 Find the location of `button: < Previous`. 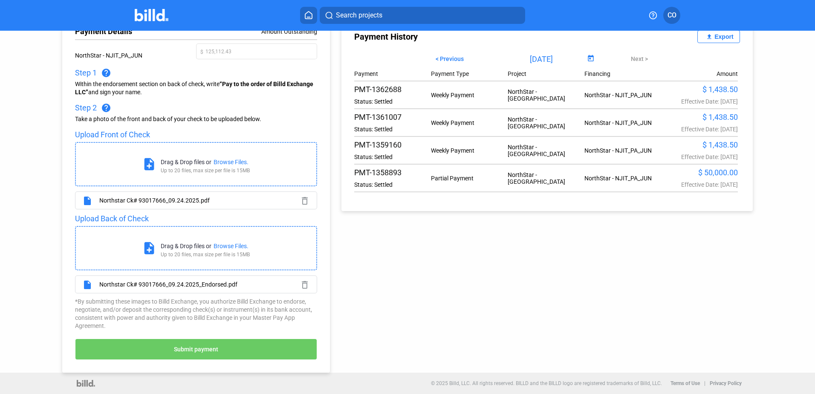

button: < Previous is located at coordinates (450, 59).